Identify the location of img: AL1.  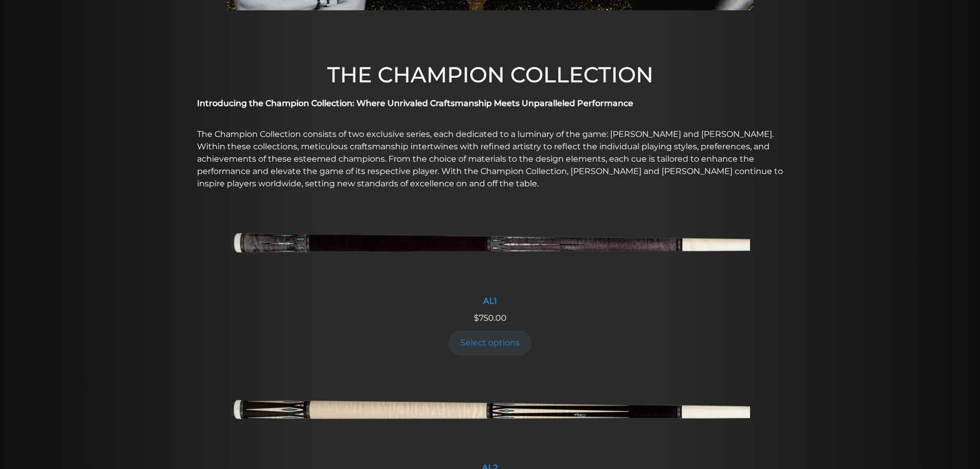
(491, 246).